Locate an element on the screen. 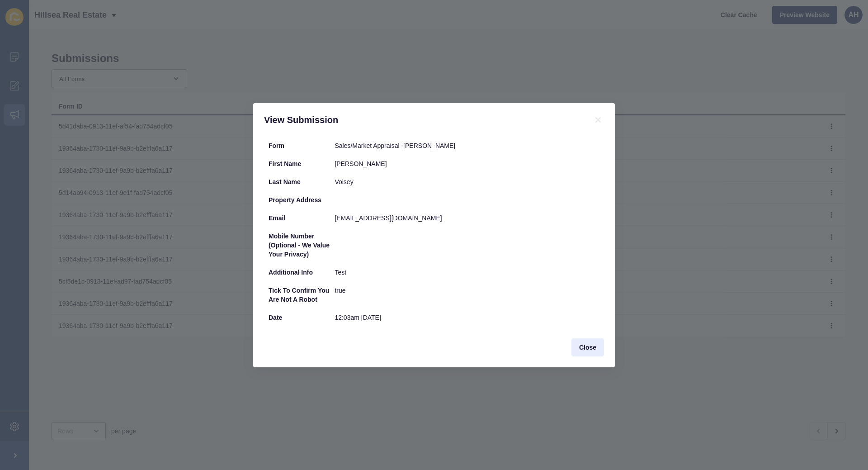  b: First name is located at coordinates (285, 164).